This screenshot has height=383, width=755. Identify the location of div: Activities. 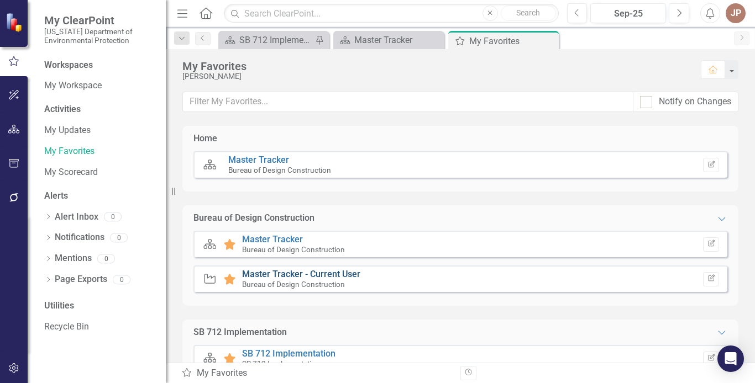
(99, 109).